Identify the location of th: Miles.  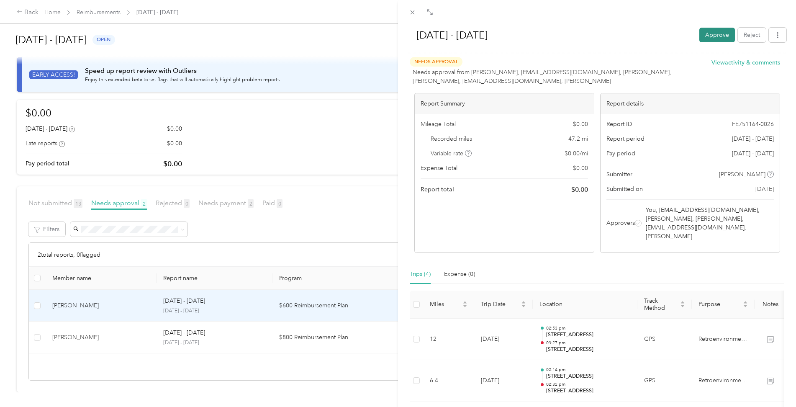
(449, 304).